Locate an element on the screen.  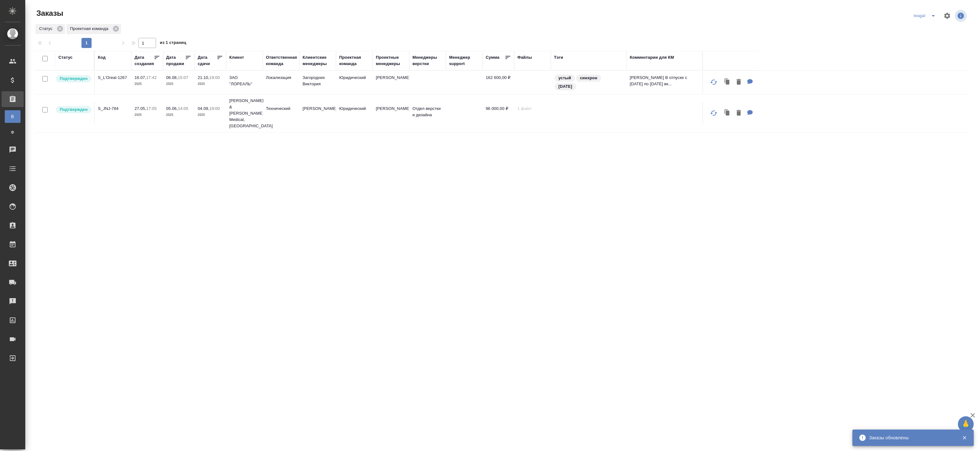
div: Проектные менеджеры is located at coordinates (391, 61).